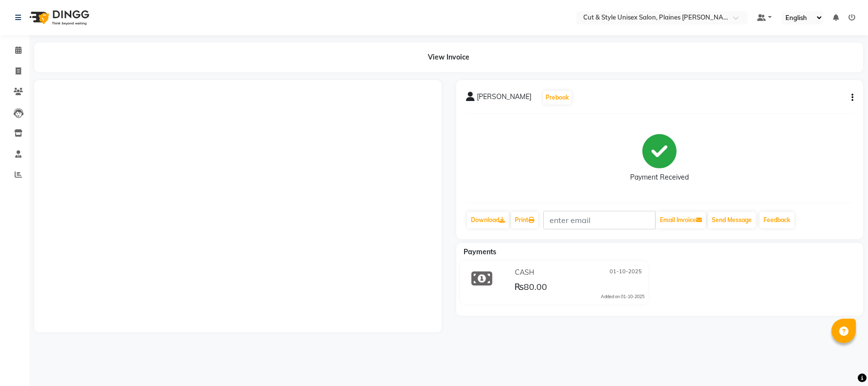 This screenshot has width=868, height=386. Describe the element at coordinates (599, 221) in the screenshot. I see `input: enter email` at that location.